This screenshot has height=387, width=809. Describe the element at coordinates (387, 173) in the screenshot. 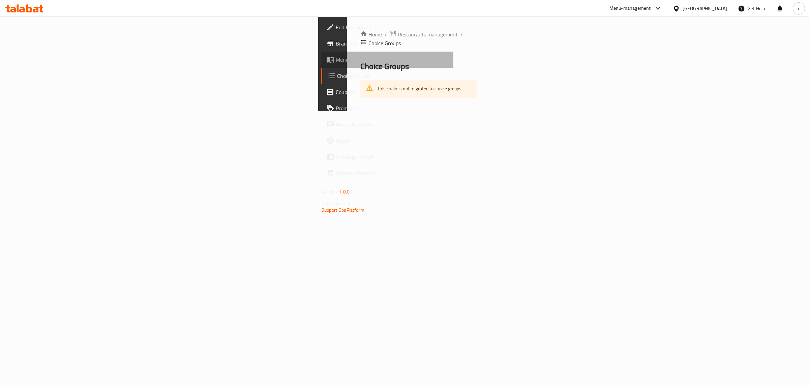

I see `a: Grocery Checklist` at that location.